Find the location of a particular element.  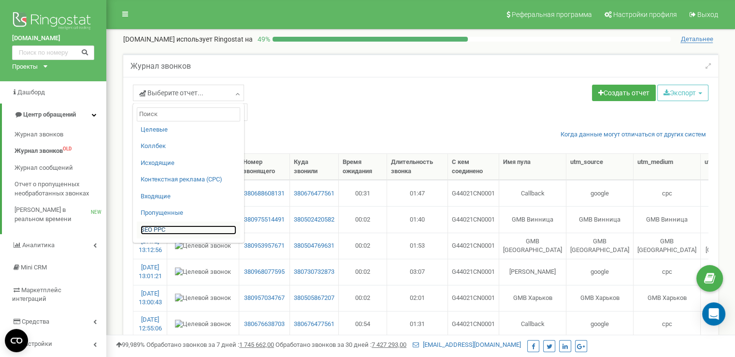

span: Выход is located at coordinates (708, 15).